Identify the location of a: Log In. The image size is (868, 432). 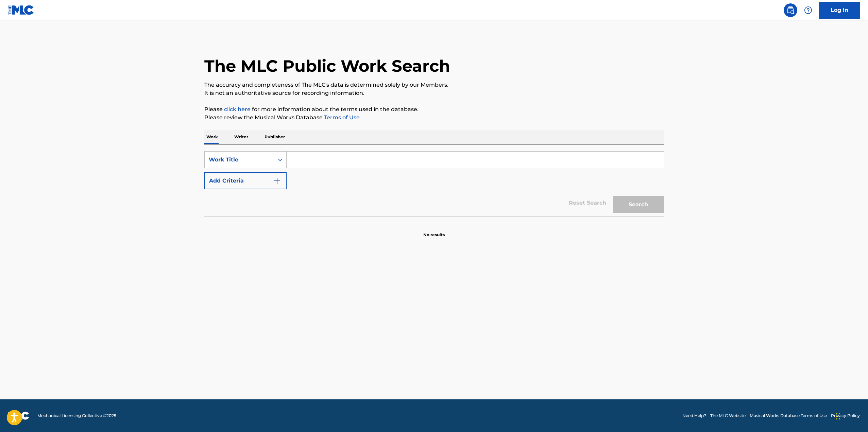
(839, 10).